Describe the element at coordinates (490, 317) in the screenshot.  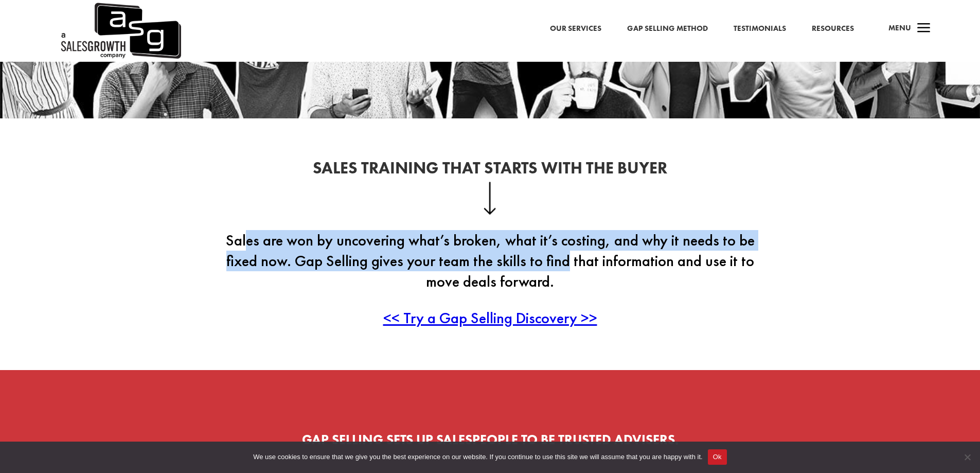
I see `a: << Try a Gap Selling Discovery >>` at that location.